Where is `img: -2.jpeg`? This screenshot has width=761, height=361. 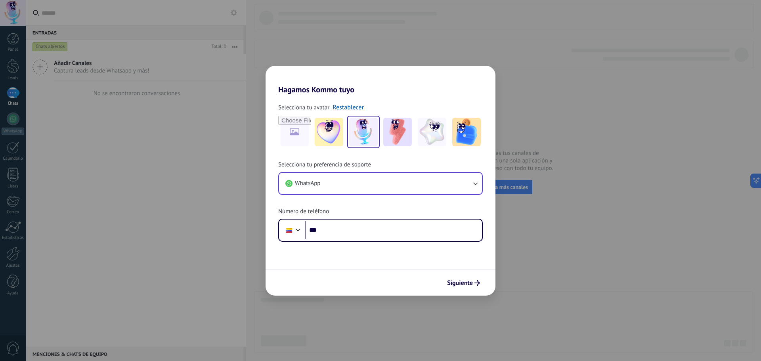 img: -2.jpeg is located at coordinates (363, 132).